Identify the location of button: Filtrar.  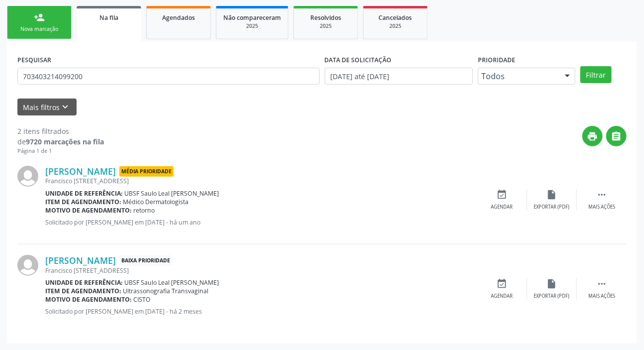
(596, 75).